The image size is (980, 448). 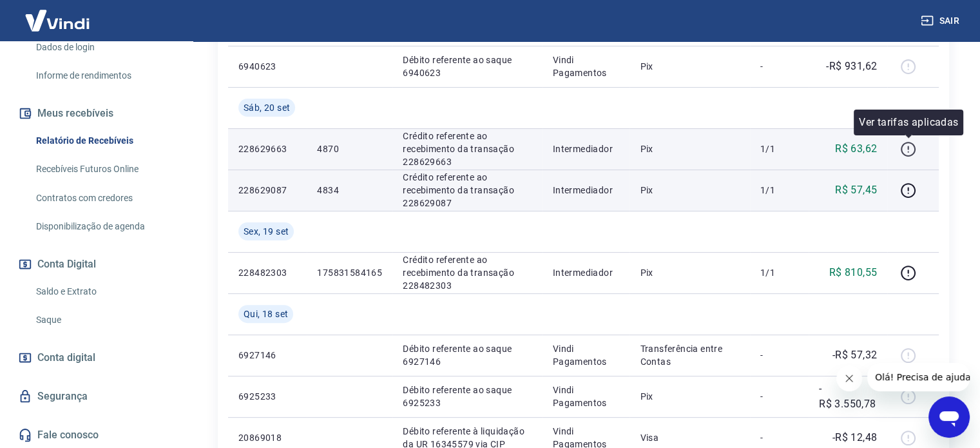 What do you see at coordinates (267, 190) in the screenshot?
I see `p: 228629087` at bounding box center [267, 190].